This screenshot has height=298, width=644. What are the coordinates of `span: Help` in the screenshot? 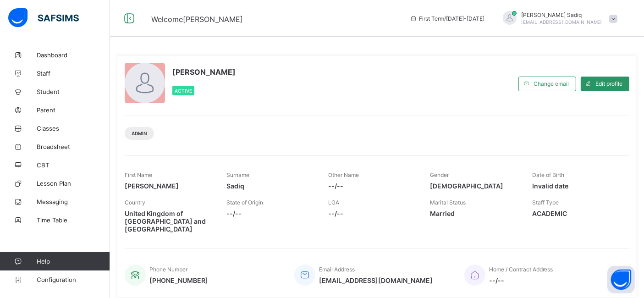 It's located at (73, 261).